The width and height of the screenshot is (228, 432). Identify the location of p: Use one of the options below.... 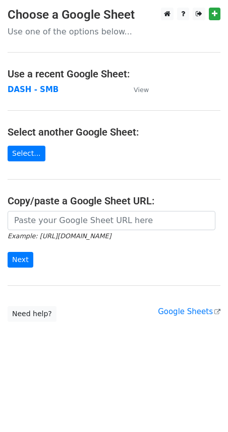
(114, 31).